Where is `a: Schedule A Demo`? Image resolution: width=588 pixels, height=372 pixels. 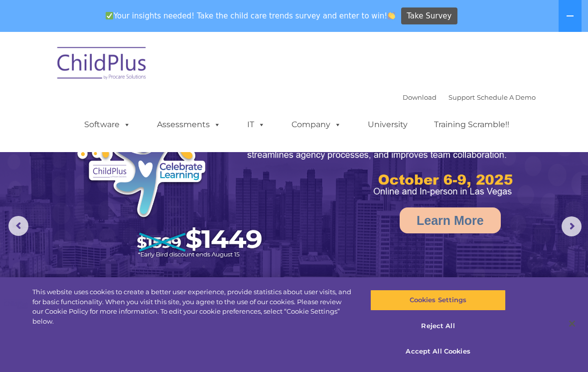
a: Schedule A Demo is located at coordinates (507, 97).